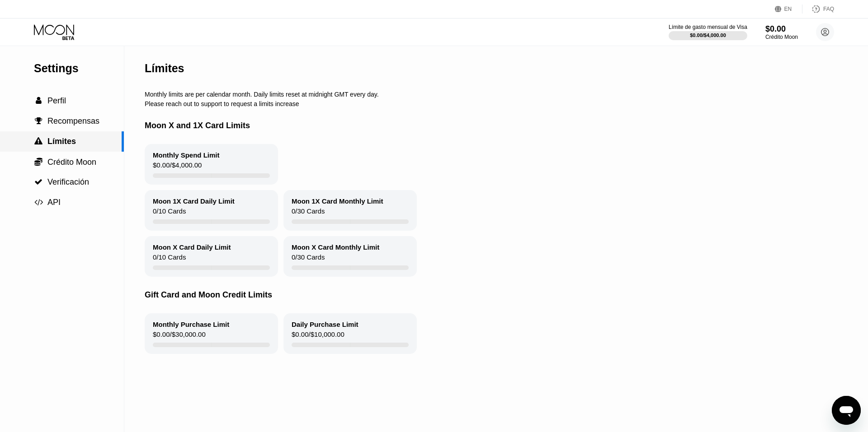  I want to click on div: Moon X Card Monthly Limit, so click(335, 247).